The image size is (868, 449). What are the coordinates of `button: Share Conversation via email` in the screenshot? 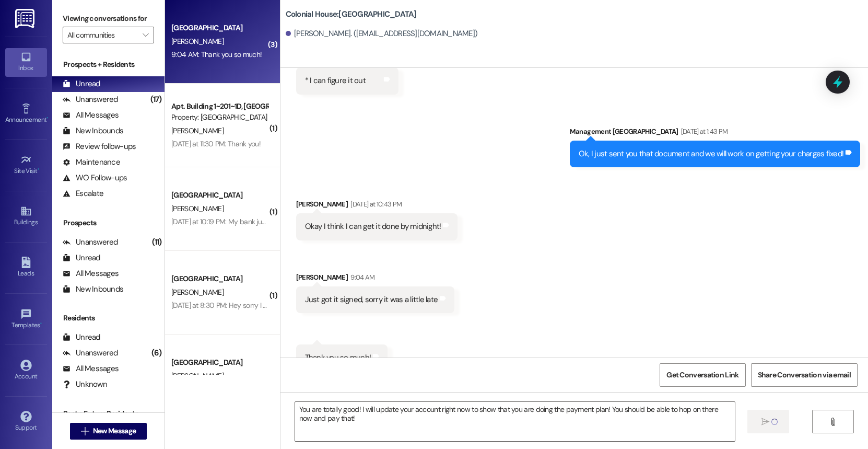 It's located at (804, 374).